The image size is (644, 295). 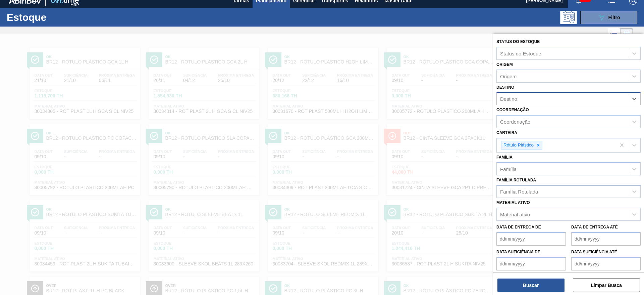 I want to click on div: Material ativo, so click(x=515, y=214).